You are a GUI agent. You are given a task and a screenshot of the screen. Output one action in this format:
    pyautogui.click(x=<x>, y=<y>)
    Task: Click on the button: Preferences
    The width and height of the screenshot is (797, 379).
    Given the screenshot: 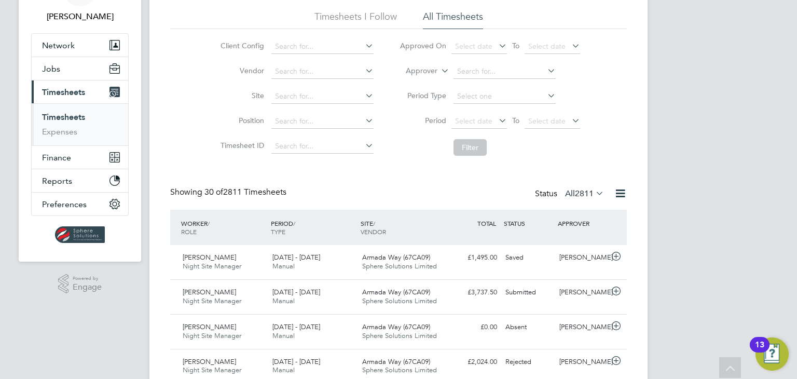 What is the action you would take?
    pyautogui.click(x=80, y=204)
    